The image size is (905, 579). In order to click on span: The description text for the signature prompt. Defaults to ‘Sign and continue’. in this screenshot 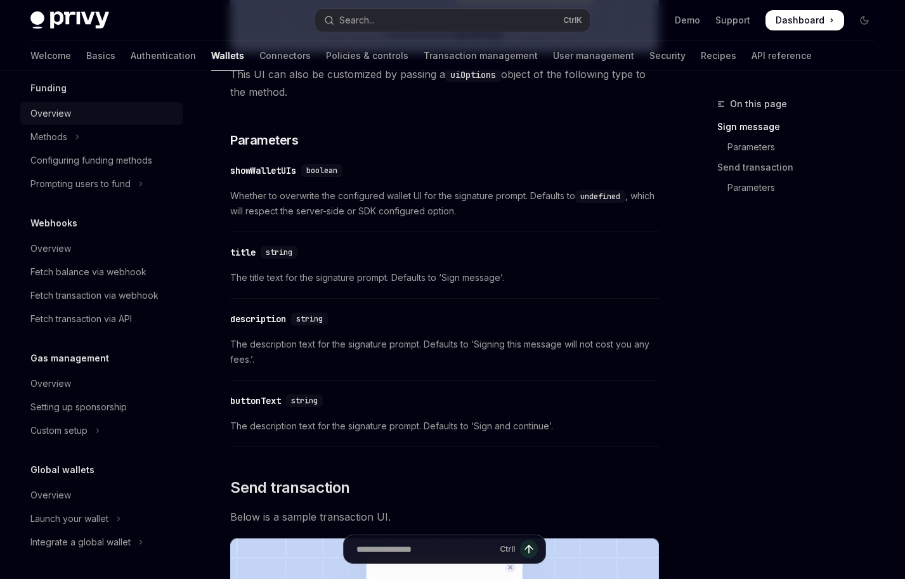, I will do `click(444, 426)`.